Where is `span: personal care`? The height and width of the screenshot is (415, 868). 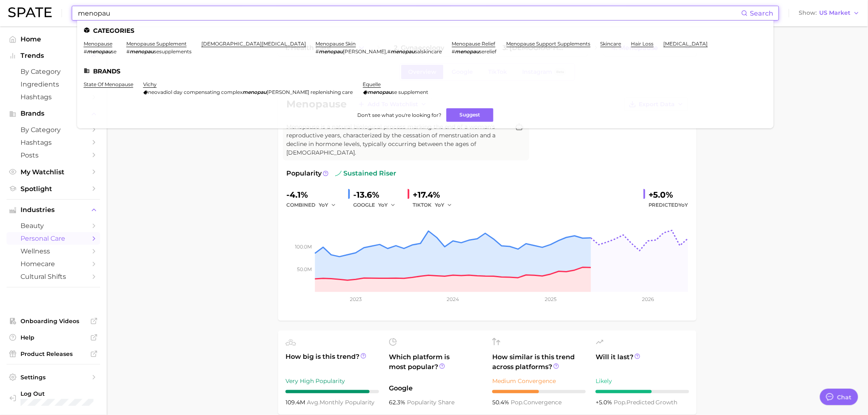 span: personal care is located at coordinates (53, 238).